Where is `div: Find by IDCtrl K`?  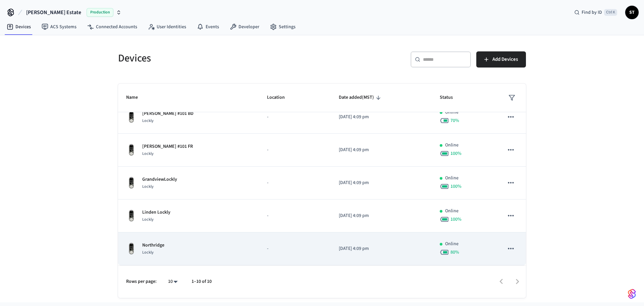
div: Find by IDCtrl K is located at coordinates (596, 13).